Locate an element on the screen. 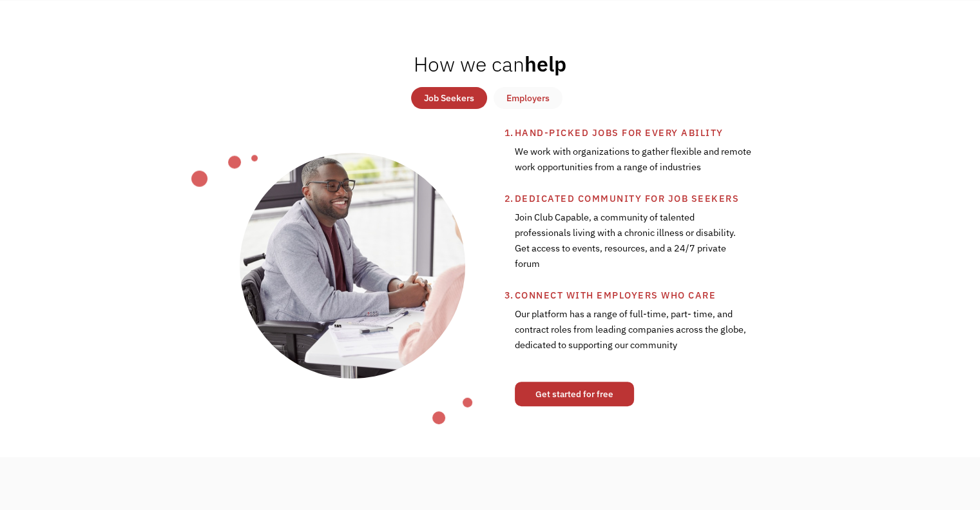  div: Join Club Capable, a community of talented professionals living with a chronic illness or disabil... is located at coordinates (633, 247).